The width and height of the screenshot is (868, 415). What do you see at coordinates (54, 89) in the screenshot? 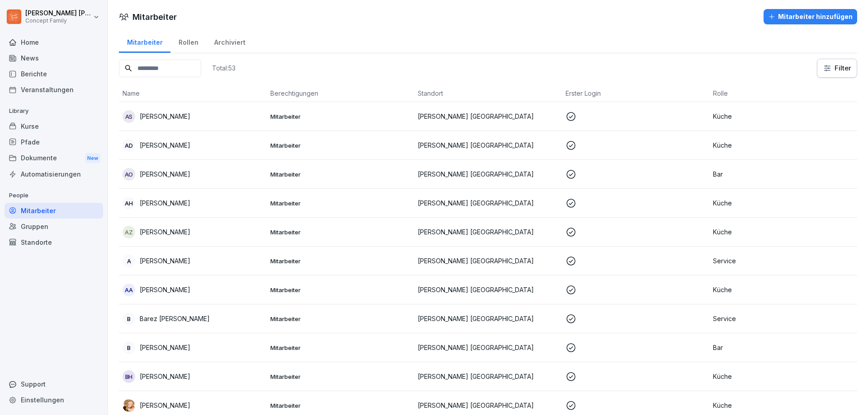
I see `div: Veranstaltungen` at bounding box center [54, 89].